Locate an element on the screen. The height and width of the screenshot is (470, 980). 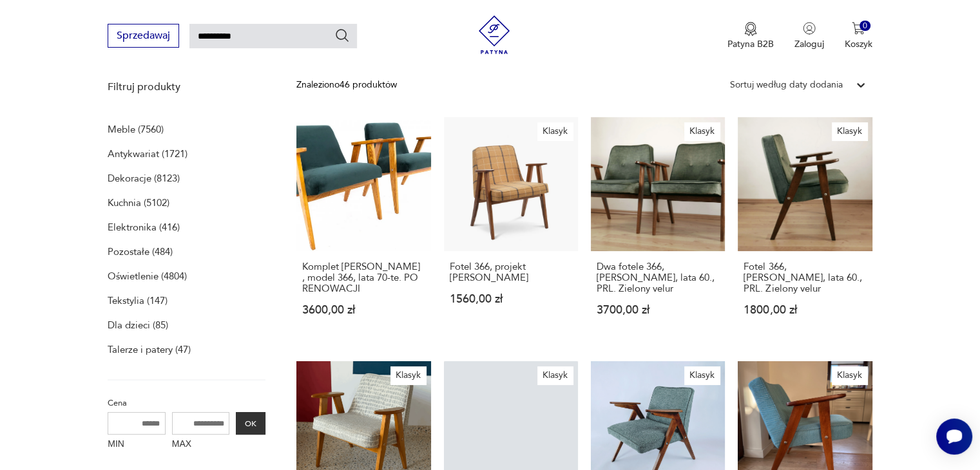
a: Kuchnia (5102) is located at coordinates (138, 203).